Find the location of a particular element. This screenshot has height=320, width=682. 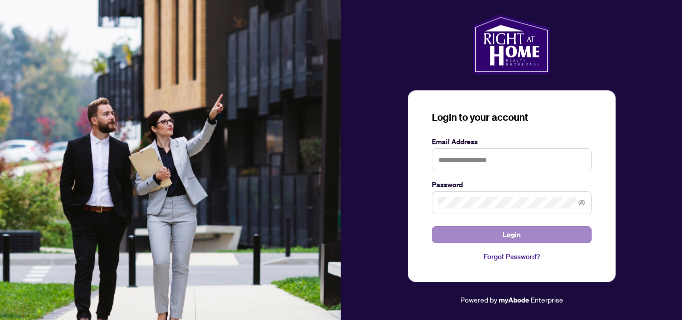

img: ma-logo is located at coordinates (511, 44).